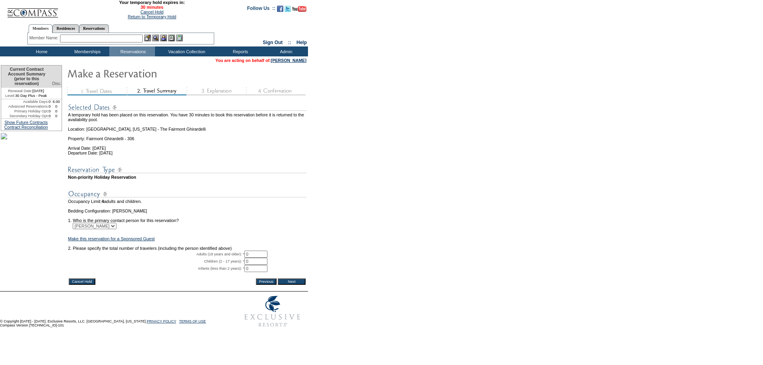  Describe the element at coordinates (111, 239) in the screenshot. I see `a: Make this reservation for a Sponsored Guest` at that location.